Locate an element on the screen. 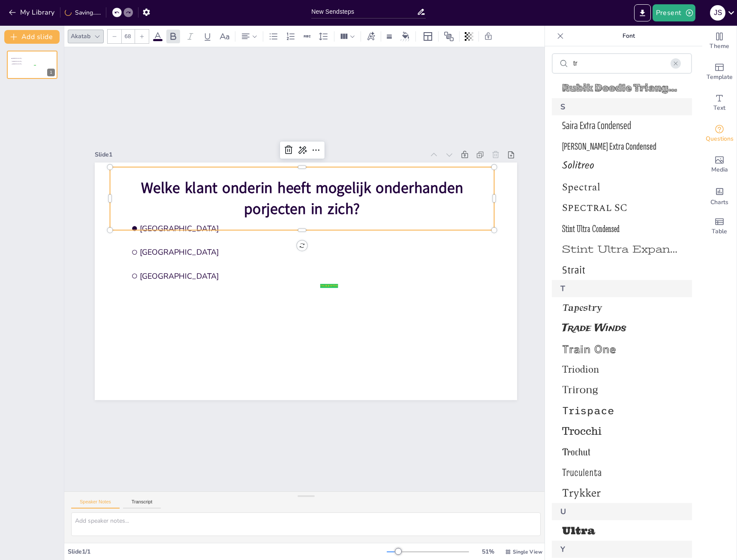  div: 51 % is located at coordinates (488, 552).